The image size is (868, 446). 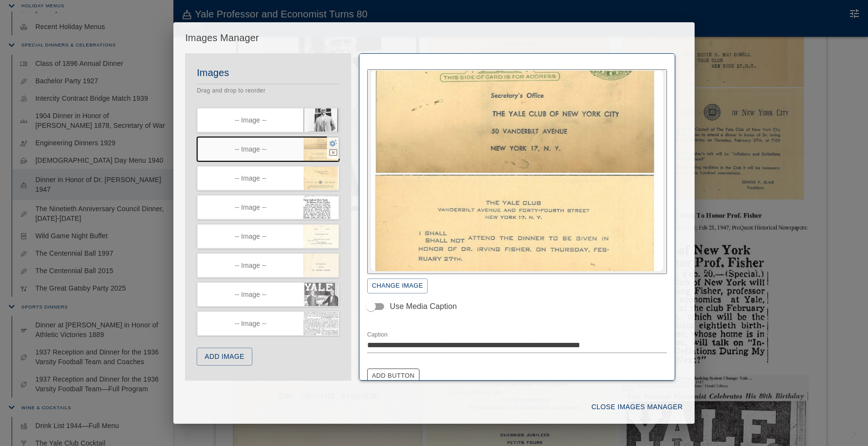 What do you see at coordinates (637, 407) in the screenshot?
I see `button: Close Images Manager` at bounding box center [637, 407].